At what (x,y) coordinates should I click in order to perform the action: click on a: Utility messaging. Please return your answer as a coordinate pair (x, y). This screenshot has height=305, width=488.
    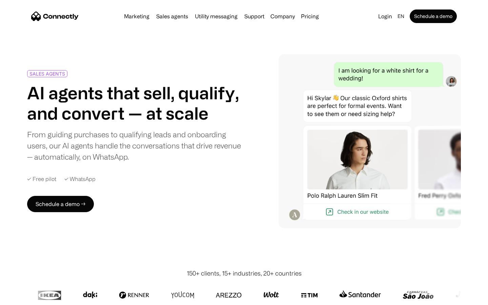
    Looking at the image, I should click on (216, 16).